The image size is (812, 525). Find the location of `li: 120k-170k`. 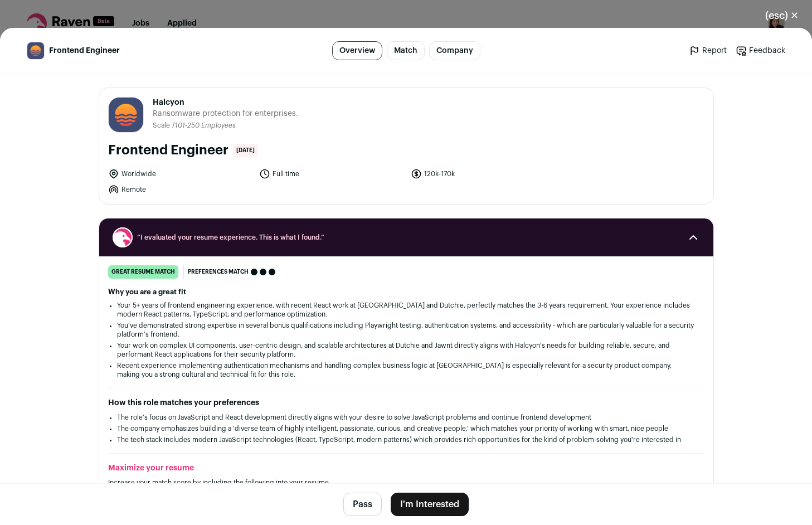

li: 120k-170k is located at coordinates (483, 174).